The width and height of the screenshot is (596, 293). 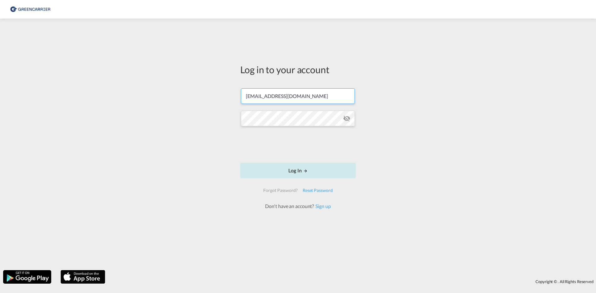 I want to click on img: apple.png, so click(x=83, y=277).